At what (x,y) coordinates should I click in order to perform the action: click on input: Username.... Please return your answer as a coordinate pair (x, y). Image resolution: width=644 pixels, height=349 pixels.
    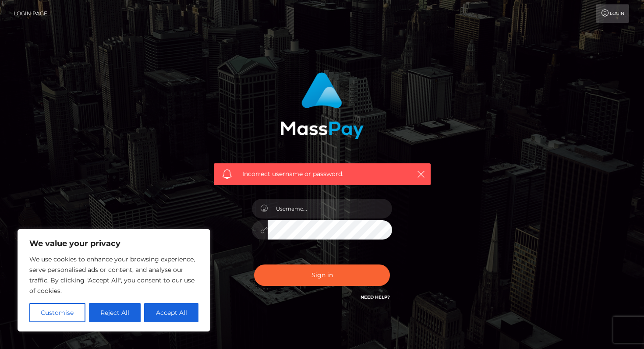
    Looking at the image, I should click on (330, 209).